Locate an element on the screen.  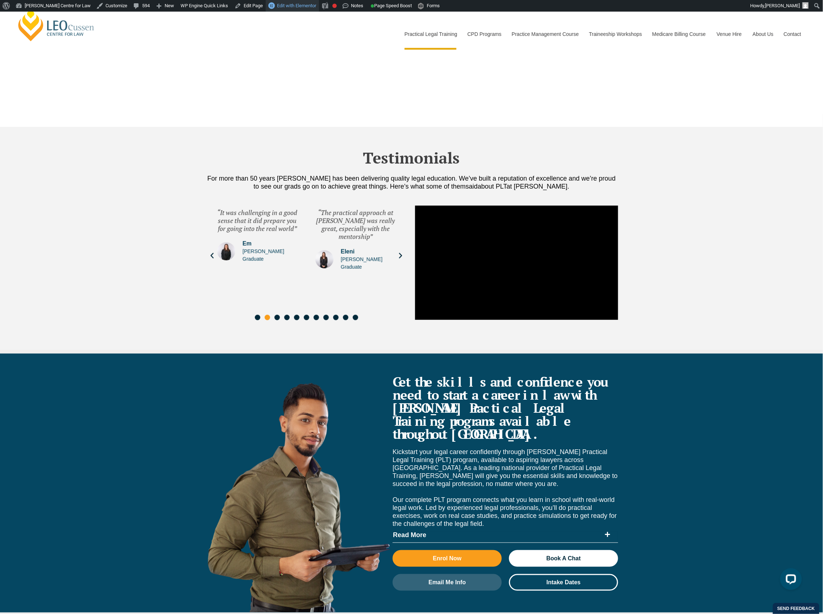
div: Previous slide is located at coordinates (212, 255).